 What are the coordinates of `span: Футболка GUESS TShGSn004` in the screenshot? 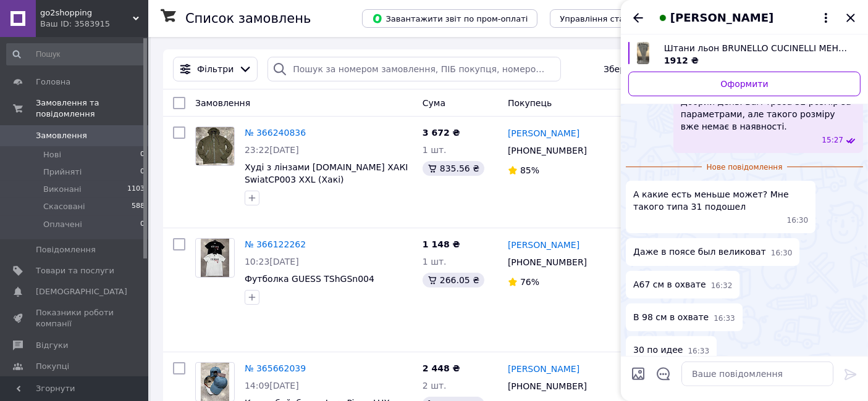 It's located at (309, 279).